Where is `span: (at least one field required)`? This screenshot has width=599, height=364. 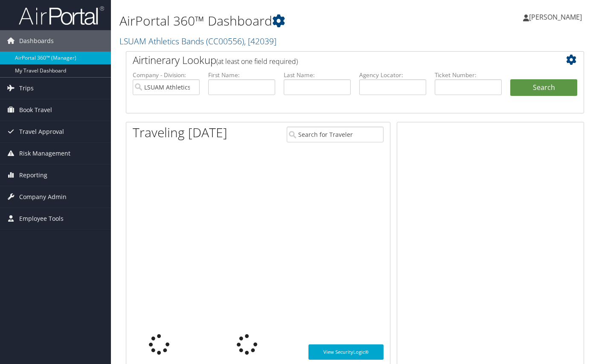 span: (at least one field required) is located at coordinates (257, 61).